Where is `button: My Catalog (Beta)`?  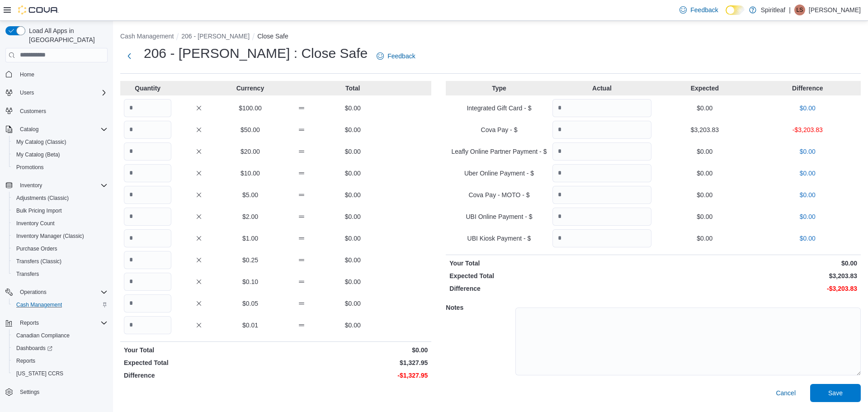
button: My Catalog (Beta) is located at coordinates (60, 155).